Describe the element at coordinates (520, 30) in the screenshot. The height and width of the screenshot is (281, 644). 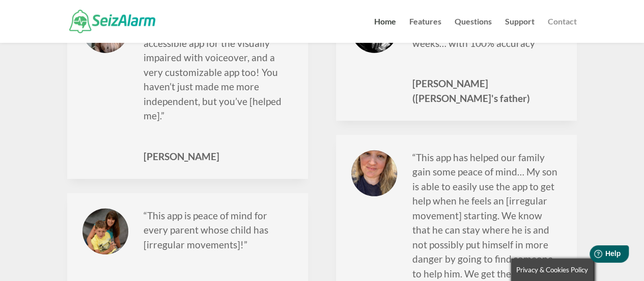
I see `a: Support` at that location.